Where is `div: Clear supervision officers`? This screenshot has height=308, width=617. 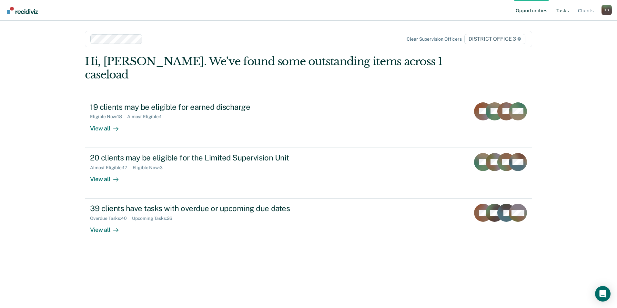 div: Clear supervision officers is located at coordinates (434, 39).